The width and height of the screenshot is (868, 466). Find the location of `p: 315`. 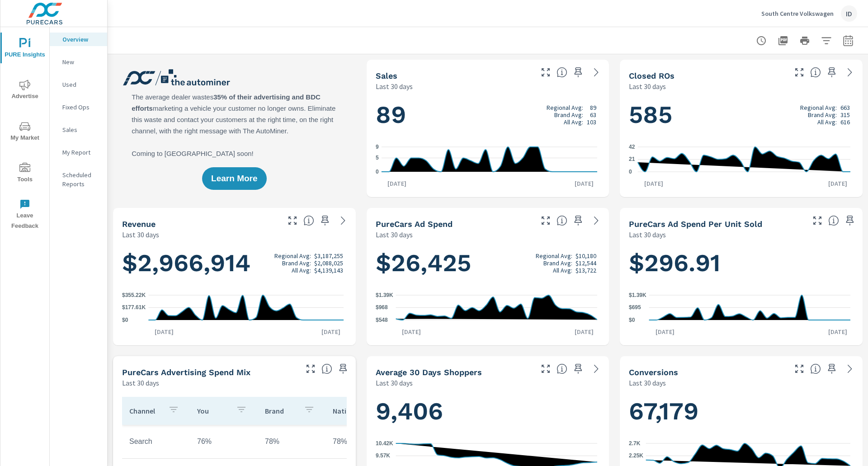

p: 315 is located at coordinates (845, 115).